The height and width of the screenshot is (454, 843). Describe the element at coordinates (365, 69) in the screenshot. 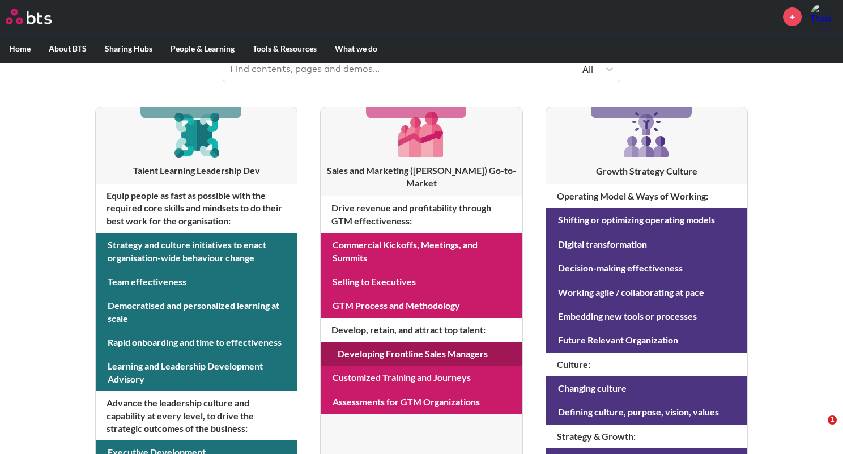

I see `input: Find contents, pages and demos...` at that location.